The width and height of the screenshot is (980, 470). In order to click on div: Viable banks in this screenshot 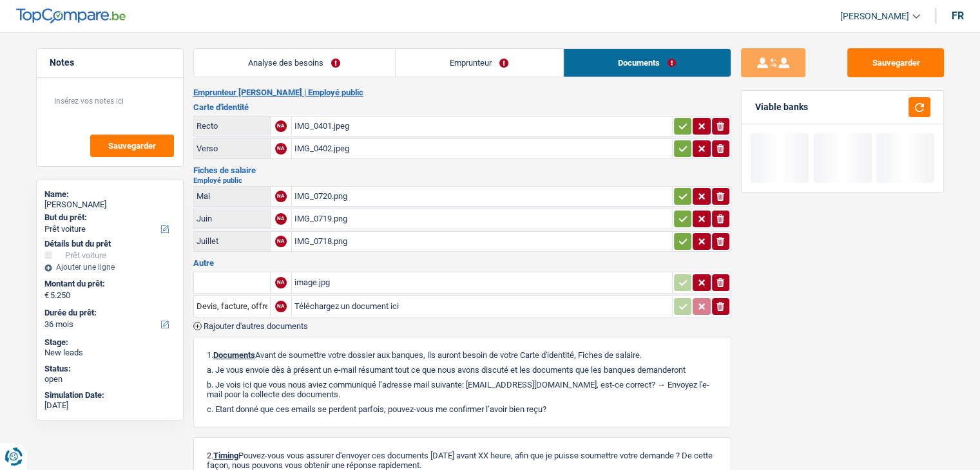, I will do `click(781, 107)`.